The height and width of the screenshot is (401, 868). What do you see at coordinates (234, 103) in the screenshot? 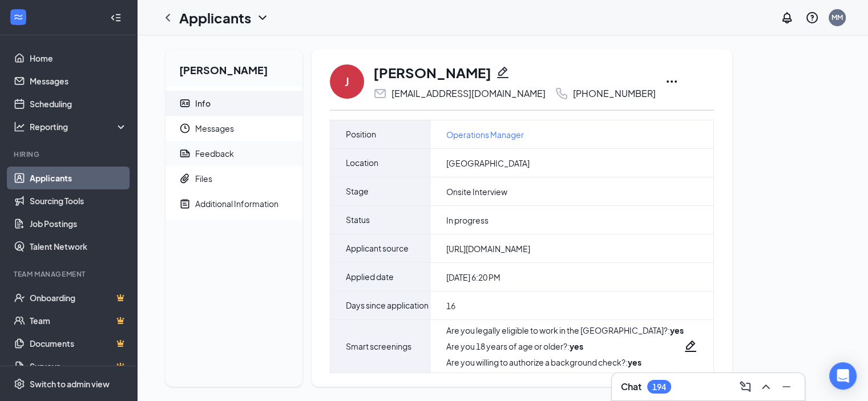
I see `a: ContactCardInfo` at bounding box center [234, 103].